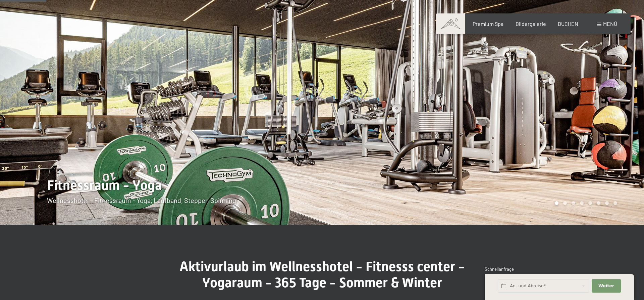 The height and width of the screenshot is (300, 644). Describe the element at coordinates (573, 203) in the screenshot. I see `div: Carousel Page 3` at that location.